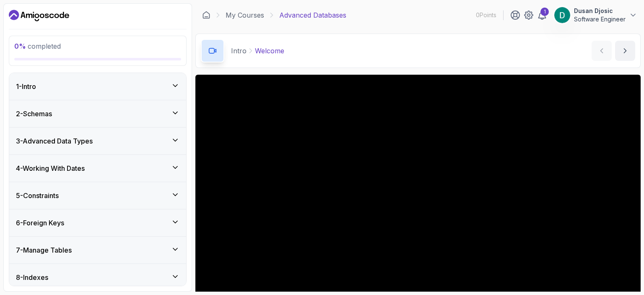 This screenshot has height=295, width=644. What do you see at coordinates (98, 250) in the screenshot?
I see `button: 7-Manage Tables` at bounding box center [98, 250].